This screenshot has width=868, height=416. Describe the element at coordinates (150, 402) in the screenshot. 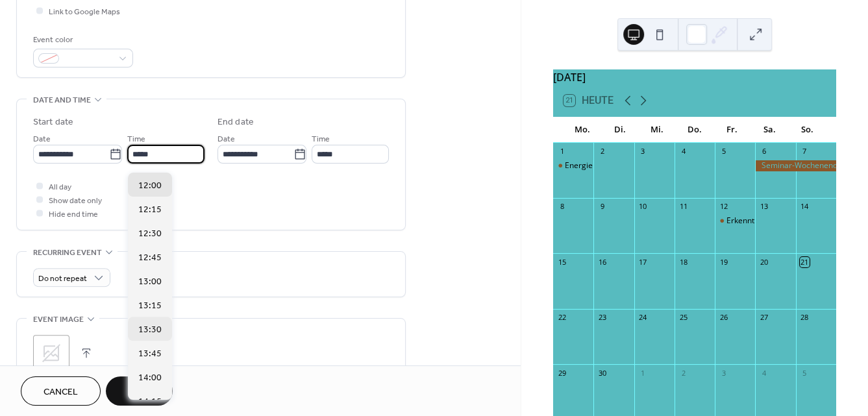

I see `span: 14:15` at that location.